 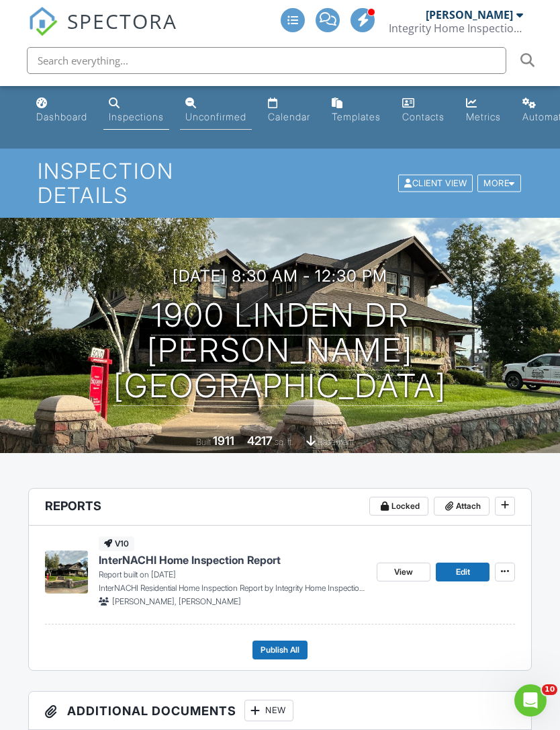 What do you see at coordinates (136, 117) in the screenshot?
I see `div: Inspections` at bounding box center [136, 117].